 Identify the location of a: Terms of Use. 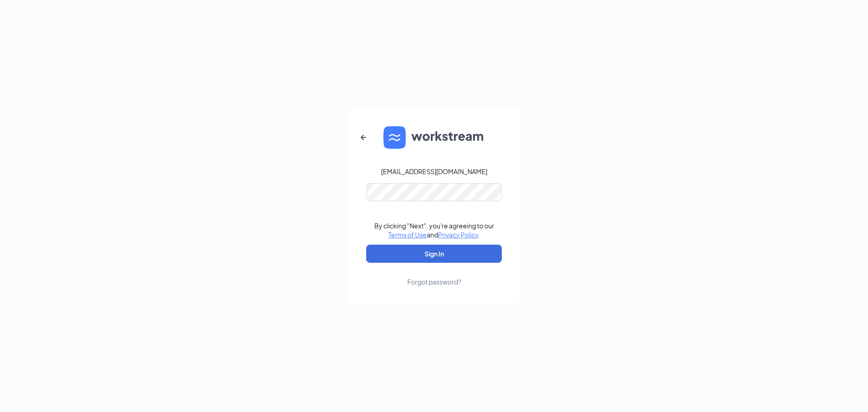
(407, 235).